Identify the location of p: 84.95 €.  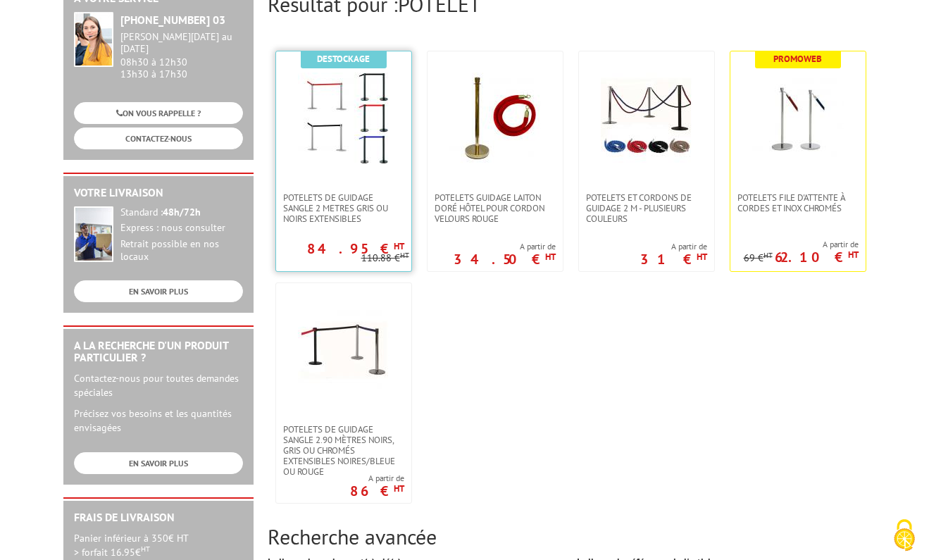
(356, 249).